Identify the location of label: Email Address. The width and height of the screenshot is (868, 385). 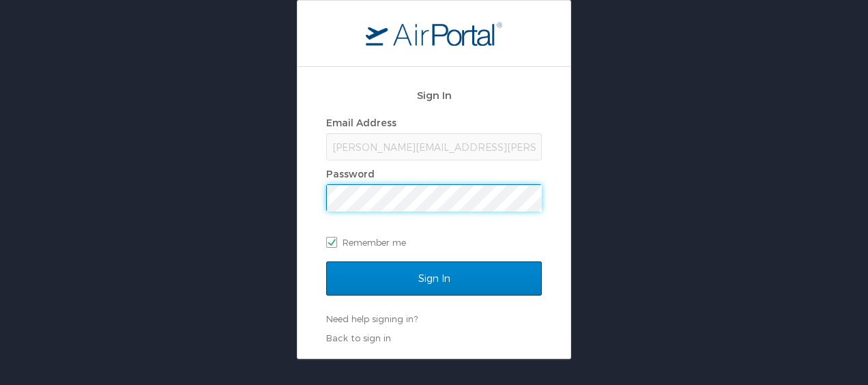
(361, 123).